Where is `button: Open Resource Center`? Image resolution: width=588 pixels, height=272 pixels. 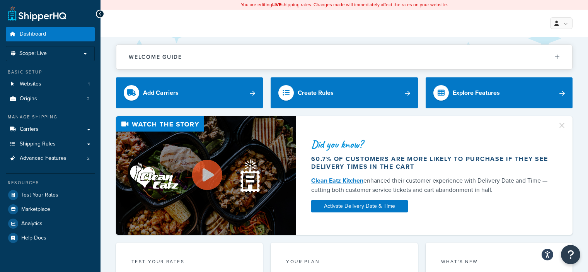 button: Open Resource Center is located at coordinates (571, 254).